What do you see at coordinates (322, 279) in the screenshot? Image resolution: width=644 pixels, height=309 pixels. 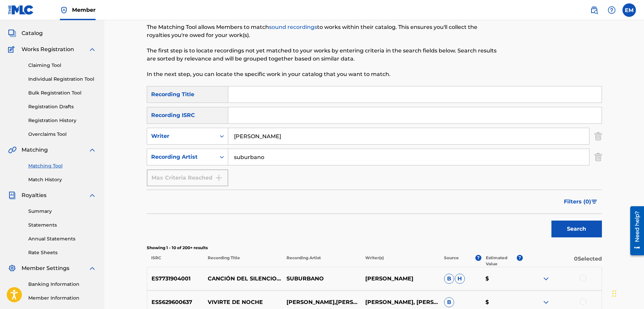 I see `p: SUBURBANO` at bounding box center [322, 279].